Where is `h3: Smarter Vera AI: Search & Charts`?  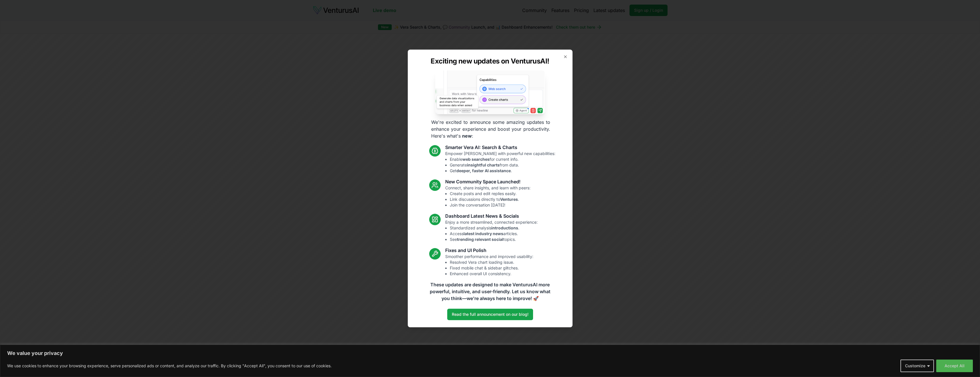
h3: Smarter Vera AI: Search & Charts is located at coordinates (500, 148).